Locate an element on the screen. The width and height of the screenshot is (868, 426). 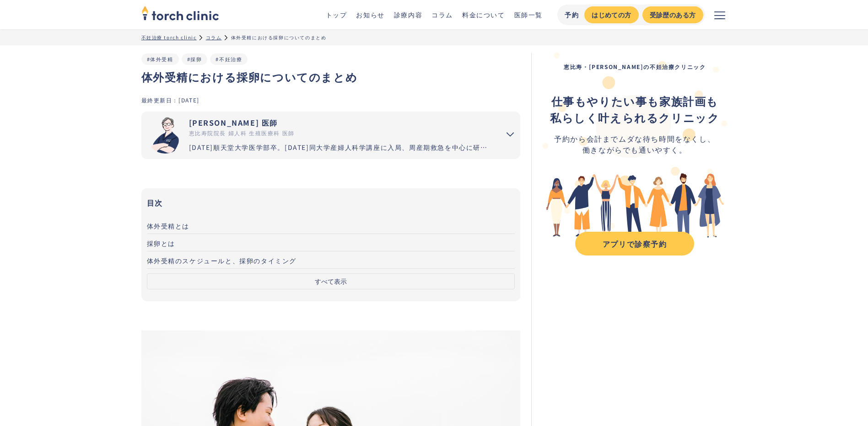
div: 最終更新日： is located at coordinates (160, 99).